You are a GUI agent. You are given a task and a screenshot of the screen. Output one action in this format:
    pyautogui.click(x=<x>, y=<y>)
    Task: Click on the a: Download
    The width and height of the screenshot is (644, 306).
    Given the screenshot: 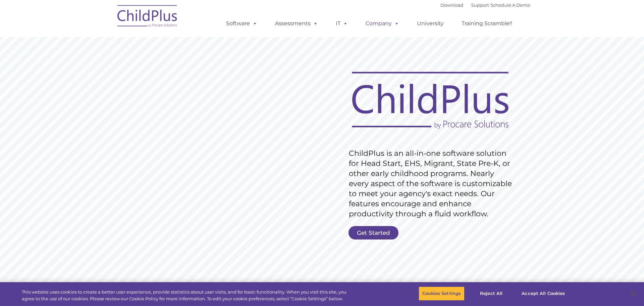 What is the action you would take?
    pyautogui.click(x=452, y=5)
    